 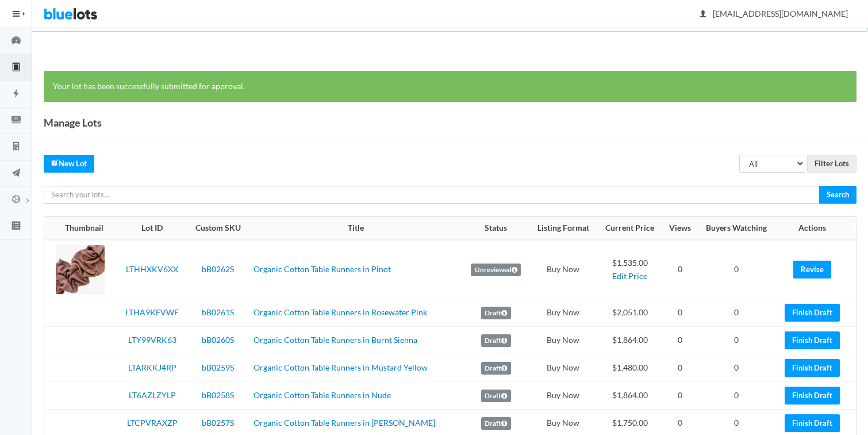 What do you see at coordinates (813, 269) in the screenshot?
I see `a: Revise` at bounding box center [813, 269].